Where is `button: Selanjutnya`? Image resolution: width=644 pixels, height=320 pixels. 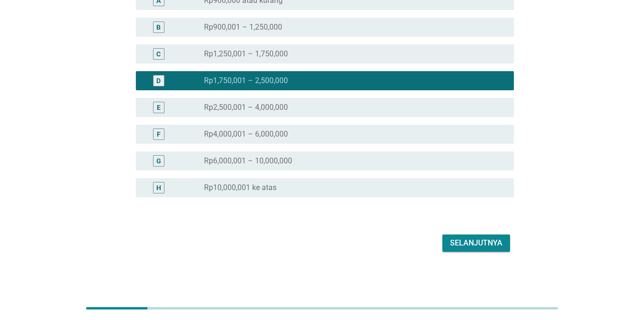 button: Selanjutnya is located at coordinates (476, 243).